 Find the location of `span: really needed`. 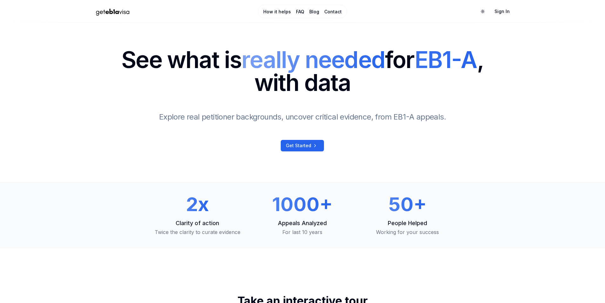

span: really needed is located at coordinates (313, 59).